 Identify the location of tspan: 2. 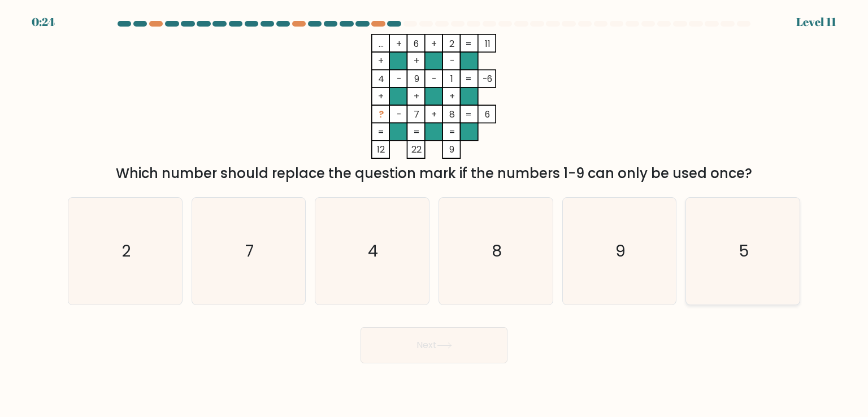
(452, 44).